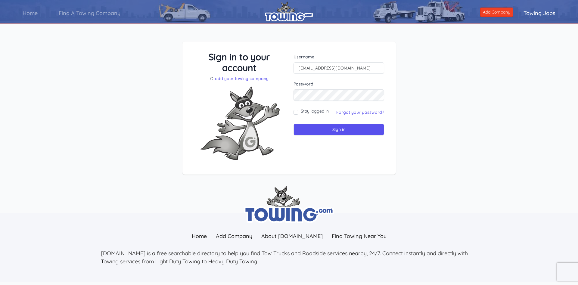 The height and width of the screenshot is (285, 578). Describe the element at coordinates (289, 204) in the screenshot. I see `img: towing` at that location.